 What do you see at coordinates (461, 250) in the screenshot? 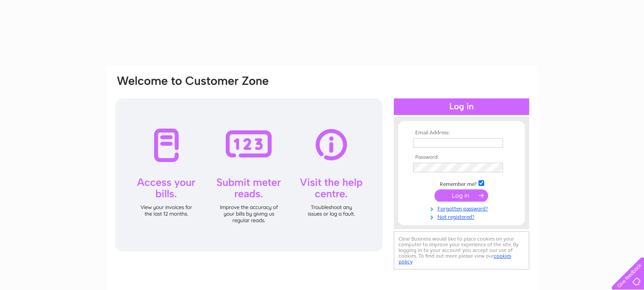
I see `div: Clear Business would like to place cookies on your computer to improve your experience of the sit...` at bounding box center [461, 250].